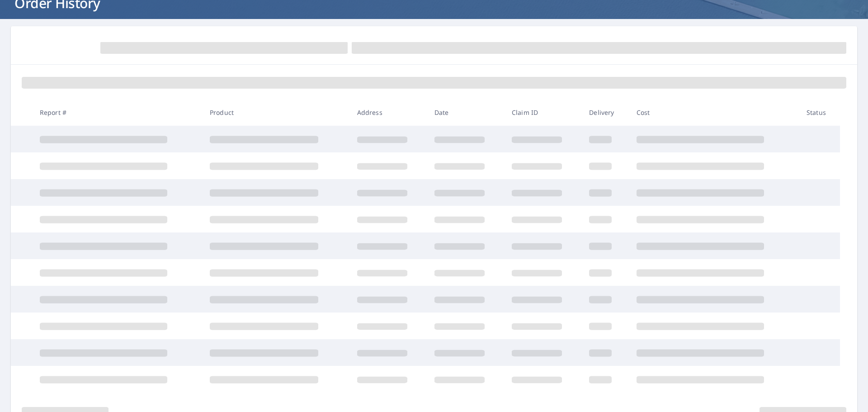 The height and width of the screenshot is (412, 868). Describe the element at coordinates (276, 112) in the screenshot. I see `th: Product` at that location.